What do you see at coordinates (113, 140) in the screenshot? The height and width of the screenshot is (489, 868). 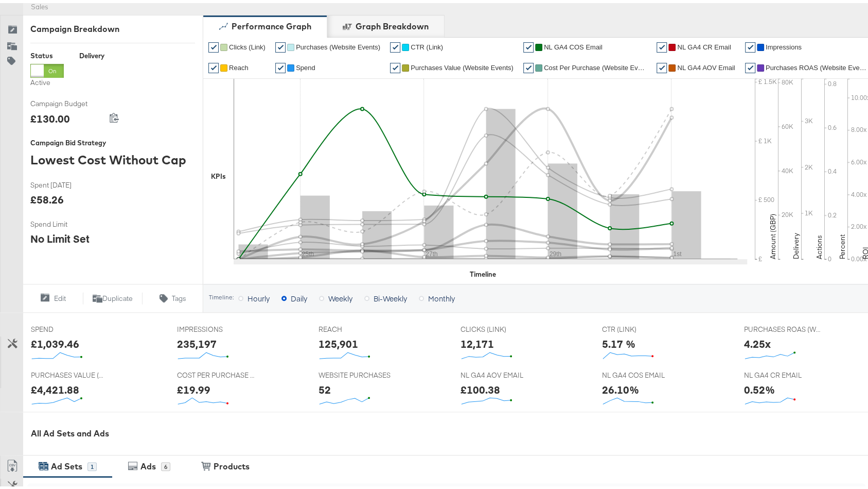 I see `div: Campaign Bid Strategy` at bounding box center [113, 140].